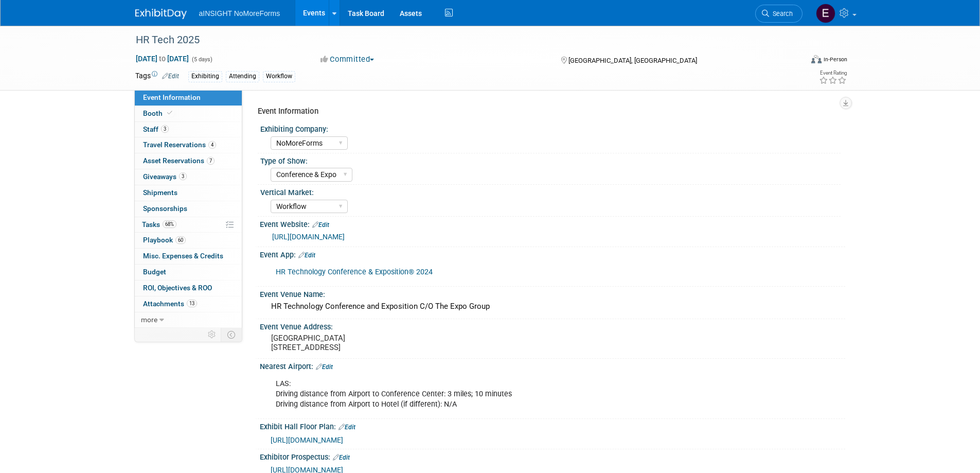 The height and width of the screenshot is (473, 980). What do you see at coordinates (188, 177) in the screenshot?
I see `a: Giveaways3` at bounding box center [188, 177].